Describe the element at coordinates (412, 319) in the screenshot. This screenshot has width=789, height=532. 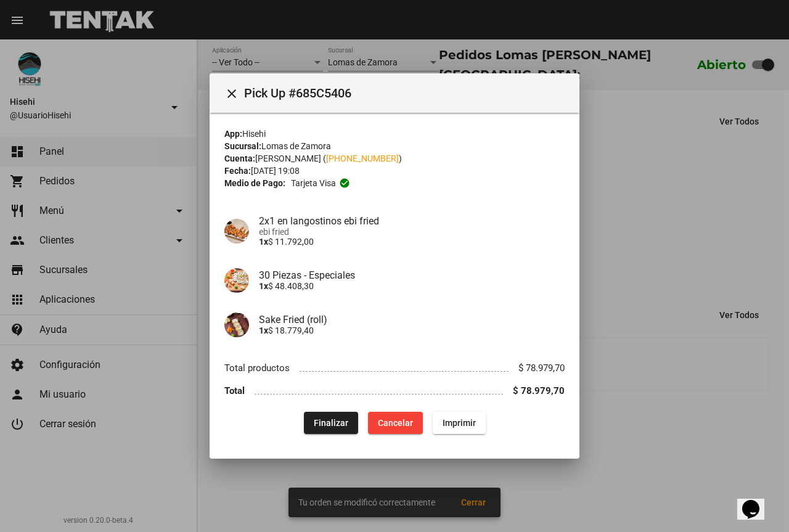
I see `h4: Sake Fried (roll)` at that location.